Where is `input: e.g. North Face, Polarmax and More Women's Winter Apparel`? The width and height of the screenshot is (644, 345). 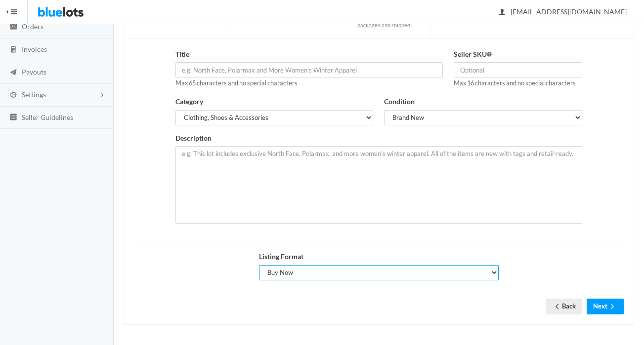 input: e.g. North Face, Polarmax and More Women's Winter Apparel is located at coordinates (309, 70).